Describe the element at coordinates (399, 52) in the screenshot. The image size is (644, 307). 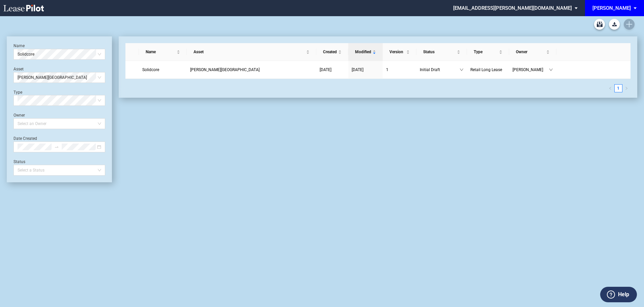
I see `th: Version` at that location.